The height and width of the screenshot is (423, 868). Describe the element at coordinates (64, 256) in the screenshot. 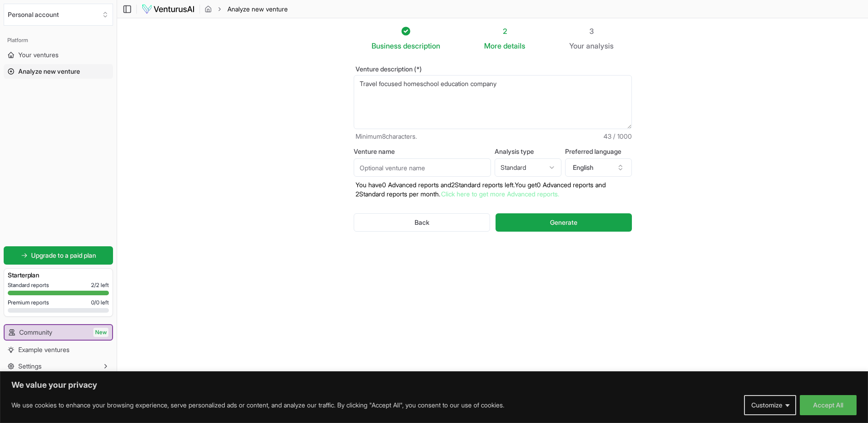

I see `span: Upgrade to a paid plan` at that location.